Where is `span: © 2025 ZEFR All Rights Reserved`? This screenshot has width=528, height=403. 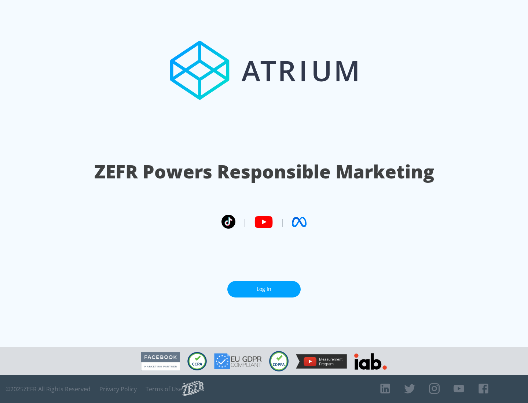 span: © 2025 ZEFR All Rights Reserved is located at coordinates (48, 389).